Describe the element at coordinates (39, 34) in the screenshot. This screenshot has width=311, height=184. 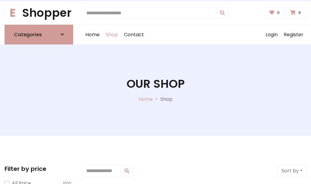
I see `a: Categories` at that location.